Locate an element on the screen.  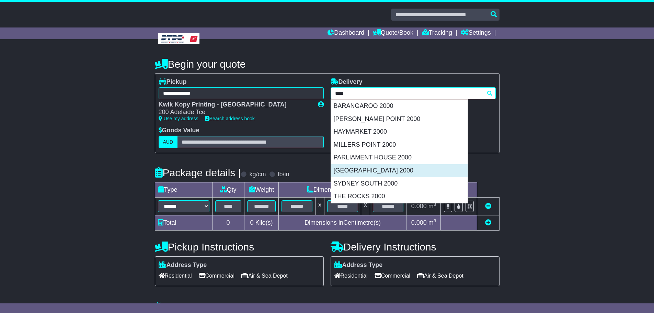
div: SYDNEY SOUTH 2000 is located at coordinates (399, 184).